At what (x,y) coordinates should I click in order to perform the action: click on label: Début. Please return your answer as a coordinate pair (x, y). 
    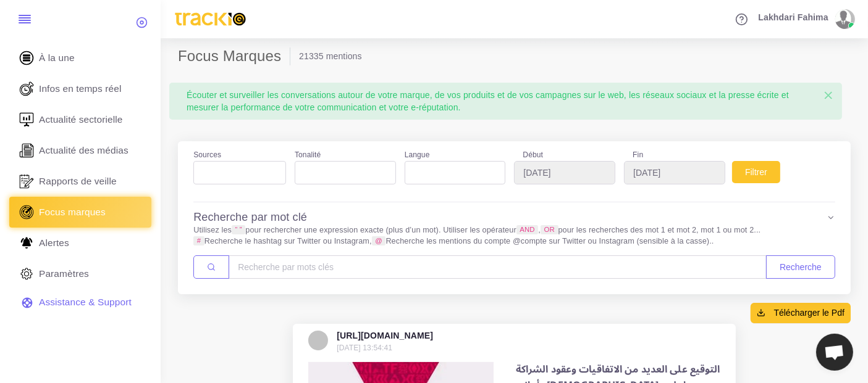
    Looking at the image, I should click on (565, 155).